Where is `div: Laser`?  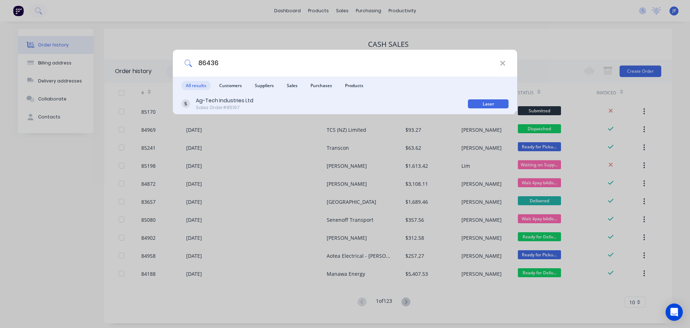 div: Laser is located at coordinates (488, 104).